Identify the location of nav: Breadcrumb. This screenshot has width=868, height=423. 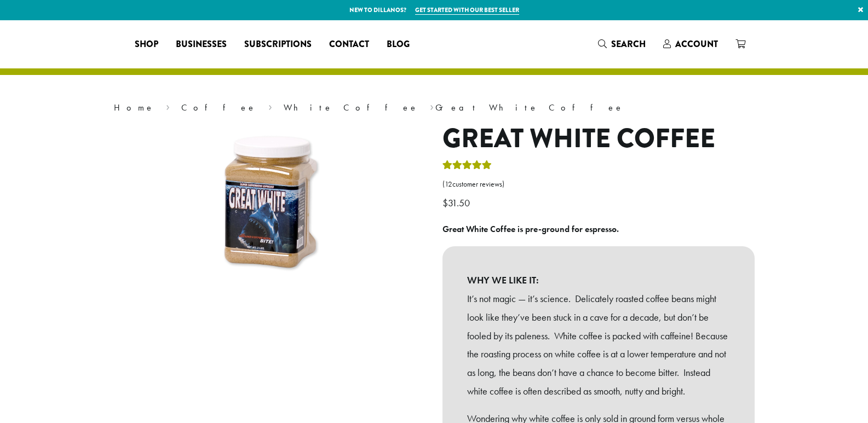
(434, 108).